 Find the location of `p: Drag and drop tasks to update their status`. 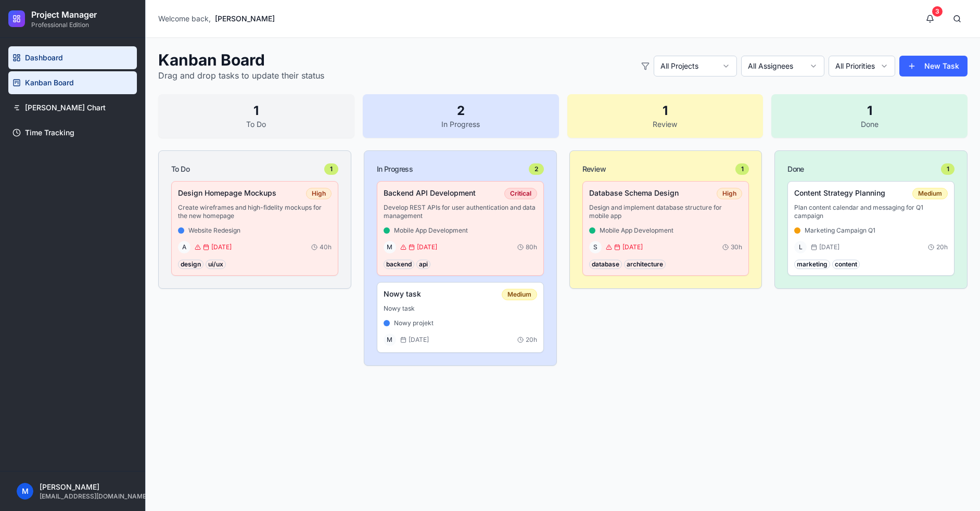

p: Drag and drop tasks to update their status is located at coordinates (241, 75).